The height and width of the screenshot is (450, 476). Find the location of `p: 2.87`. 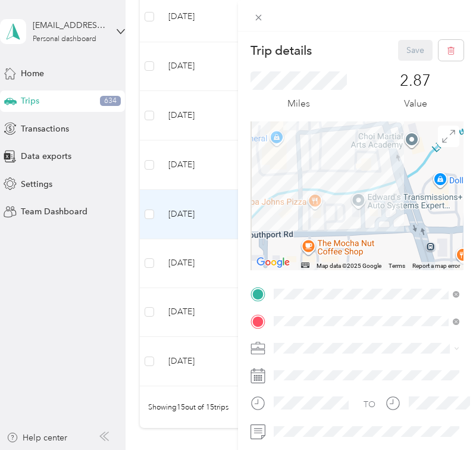

p: 2.87 is located at coordinates (416, 81).